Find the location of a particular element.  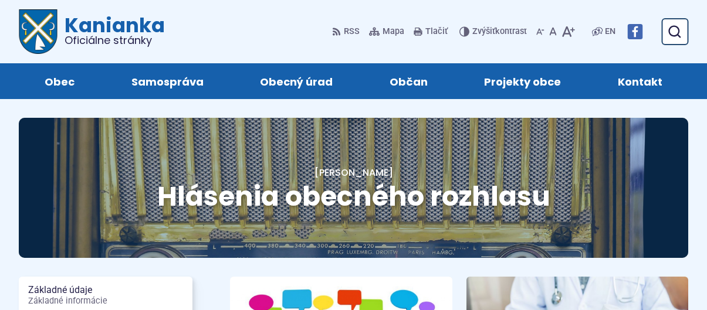

a: Obec is located at coordinates (60, 81).